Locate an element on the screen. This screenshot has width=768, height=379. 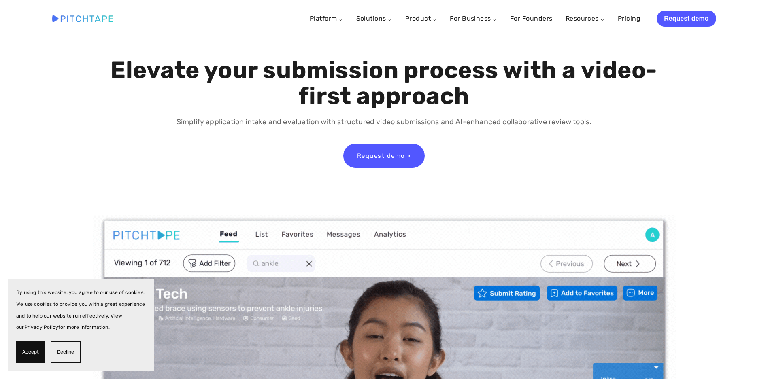
img: Pitchtape | Video Submission Management Software is located at coordinates (83, 18).